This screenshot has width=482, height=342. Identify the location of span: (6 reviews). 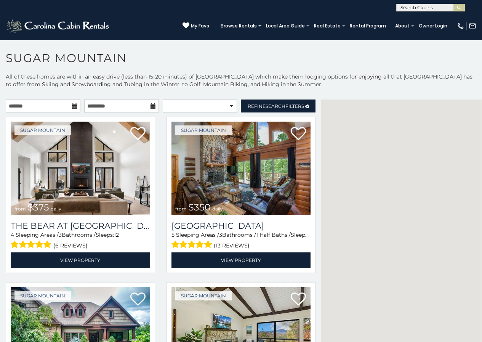
(70, 245).